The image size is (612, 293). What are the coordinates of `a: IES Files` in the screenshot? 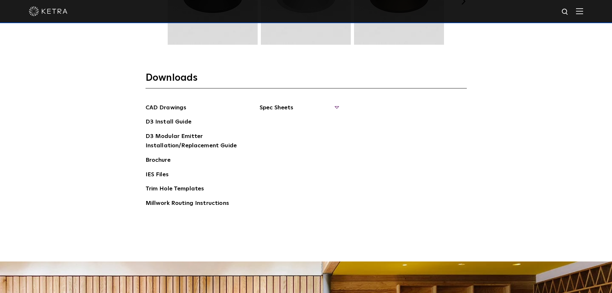 It's located at (157, 175).